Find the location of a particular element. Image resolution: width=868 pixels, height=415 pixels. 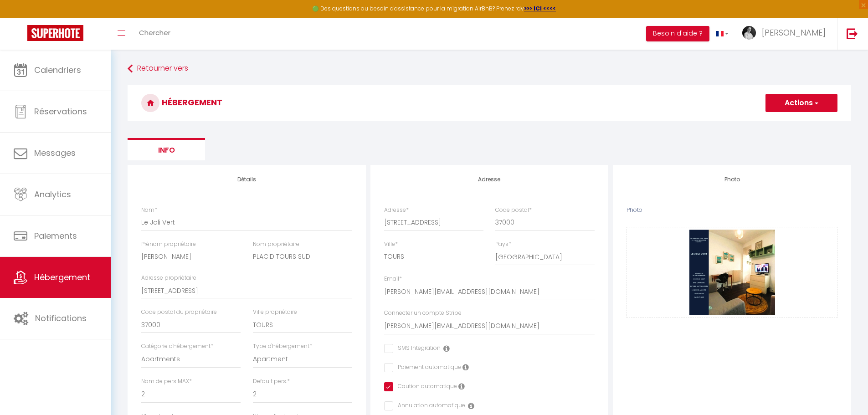

label: Catégorie d'hébergement is located at coordinates (178, 347).